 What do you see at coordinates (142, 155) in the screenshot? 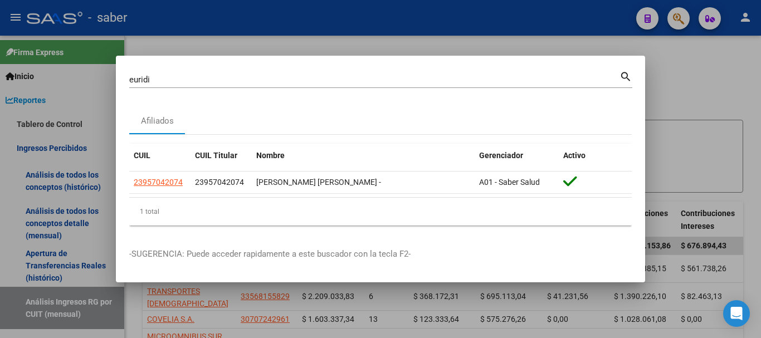
I see `span: CUIL` at bounding box center [142, 155].